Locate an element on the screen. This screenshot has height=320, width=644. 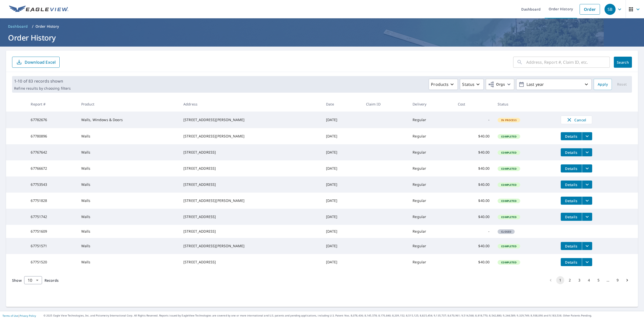
p: Last year is located at coordinates (554, 84).